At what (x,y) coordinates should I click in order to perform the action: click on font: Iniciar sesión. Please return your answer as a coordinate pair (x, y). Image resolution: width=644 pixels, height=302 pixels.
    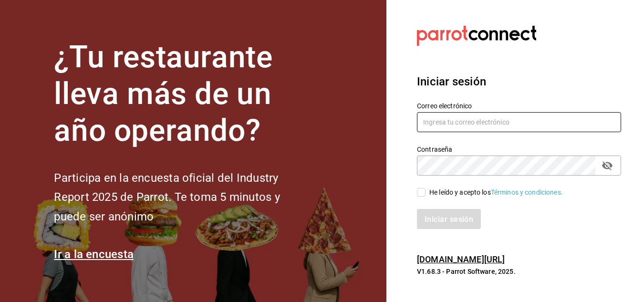
    Looking at the image, I should click on (451, 82).